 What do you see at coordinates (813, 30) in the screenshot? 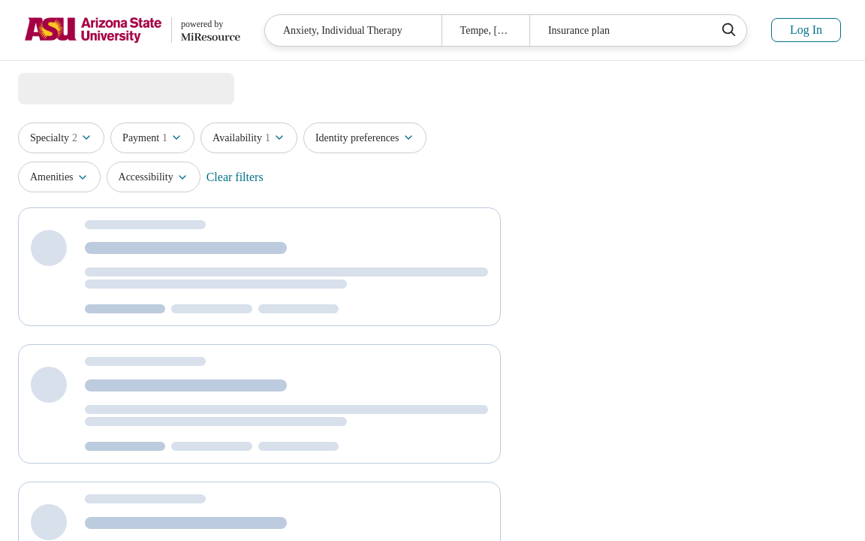
I see `button: Log In` at bounding box center [813, 30].